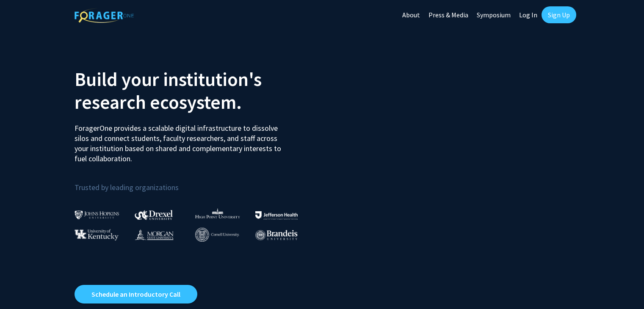 This screenshot has width=644, height=309. I want to click on img: Drexel University, so click(154, 215).